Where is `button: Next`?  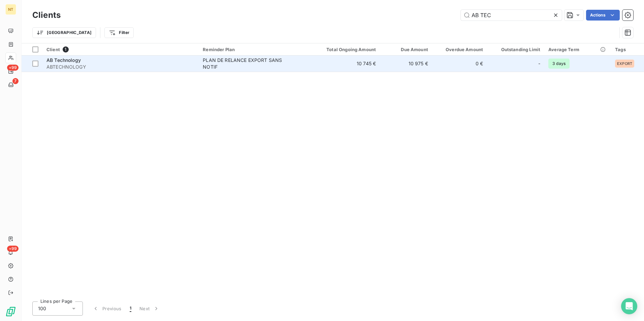 button: Next is located at coordinates (150, 308).